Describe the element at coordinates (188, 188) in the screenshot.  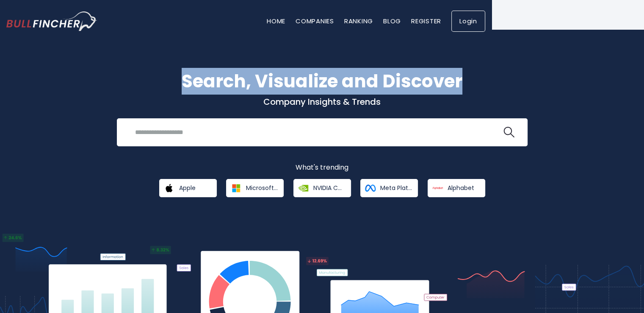
I see `a: Apple` at that location.